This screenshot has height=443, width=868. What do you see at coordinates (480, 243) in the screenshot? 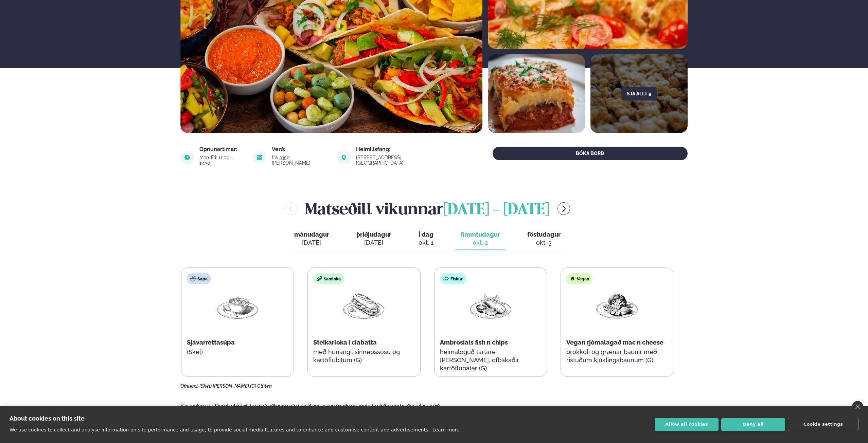
I see `div: okt. 2` at bounding box center [480, 243].